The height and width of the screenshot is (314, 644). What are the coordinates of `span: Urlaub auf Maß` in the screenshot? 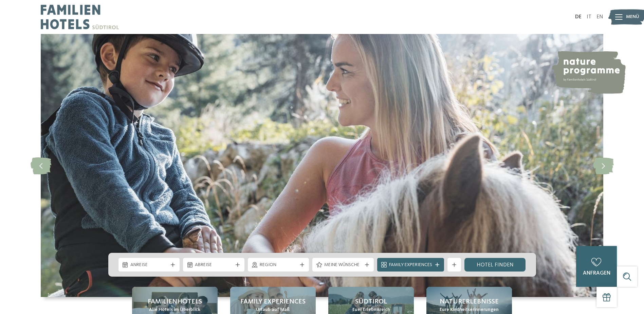 It's located at (273, 310).